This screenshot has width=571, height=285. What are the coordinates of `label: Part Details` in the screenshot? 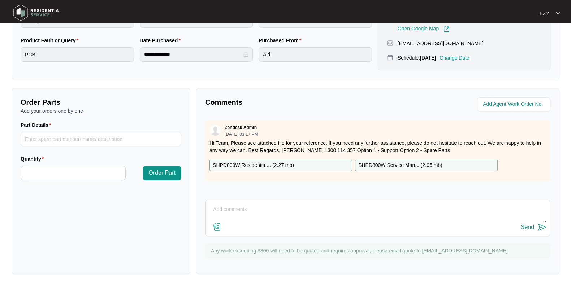 It's located at (37, 125).